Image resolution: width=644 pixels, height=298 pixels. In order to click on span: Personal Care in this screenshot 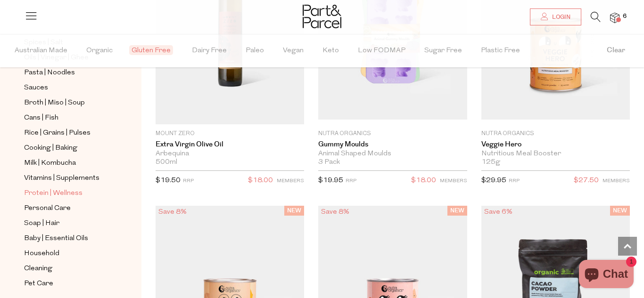, I will do `click(47, 209)`.